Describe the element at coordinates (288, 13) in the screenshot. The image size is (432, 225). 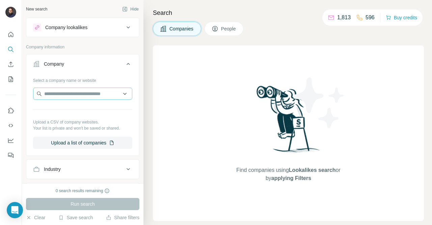
I see `h4: Search` at that location.